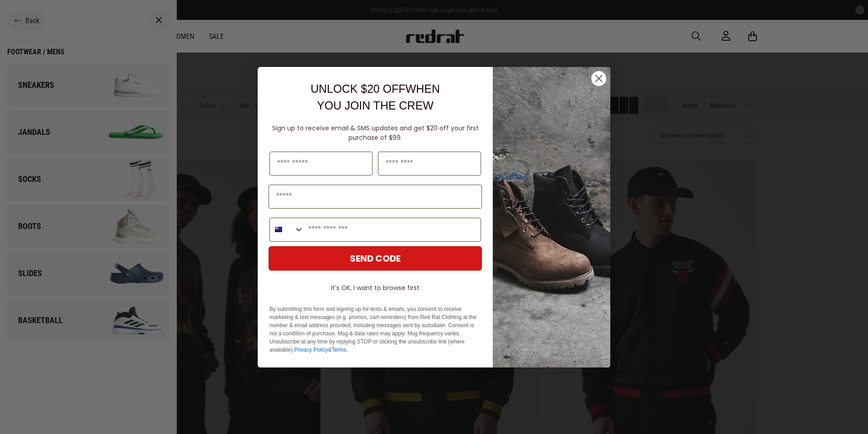 The height and width of the screenshot is (434, 868). What do you see at coordinates (375, 196) in the screenshot?
I see `input: Email` at bounding box center [375, 196].